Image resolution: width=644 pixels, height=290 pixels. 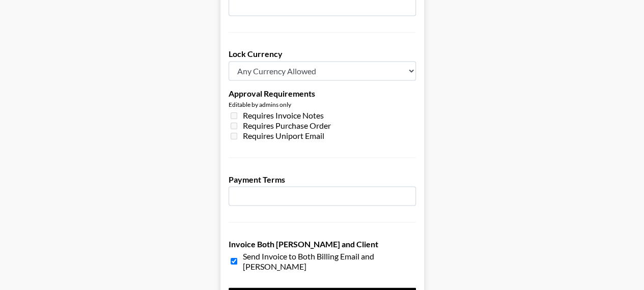 I want to click on div: Editable by admins only, so click(x=322, y=105).